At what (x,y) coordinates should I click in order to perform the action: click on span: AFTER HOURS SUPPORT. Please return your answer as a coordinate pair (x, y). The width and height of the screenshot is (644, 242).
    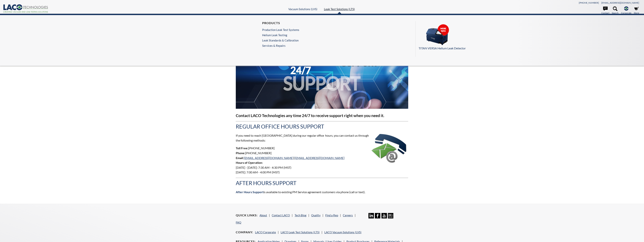
    Looking at the image, I should click on (266, 183).